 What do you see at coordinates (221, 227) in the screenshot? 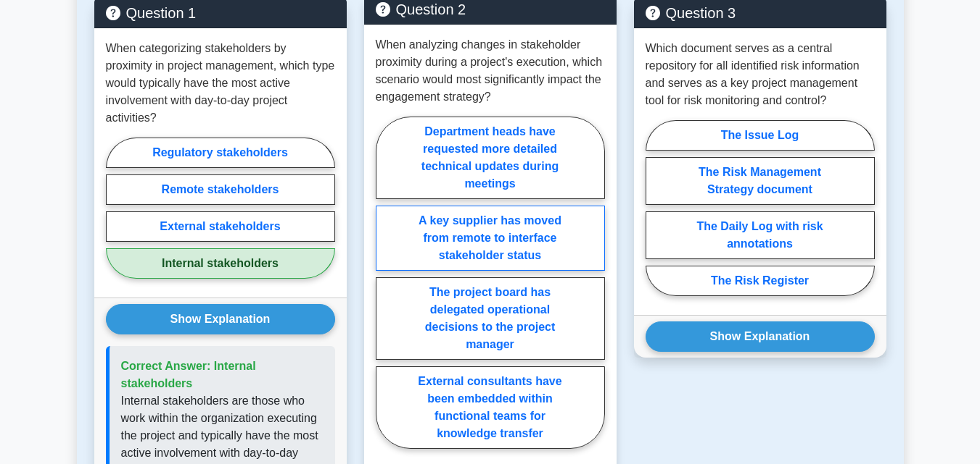
I see `label: External stakeholders` at bounding box center [221, 227].